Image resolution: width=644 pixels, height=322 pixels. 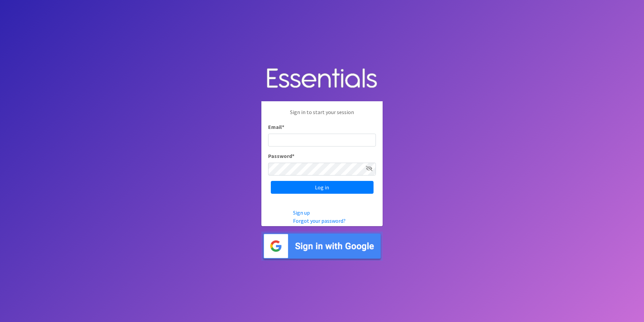 What do you see at coordinates (276, 127) in the screenshot?
I see `label: Email` at bounding box center [276, 127].